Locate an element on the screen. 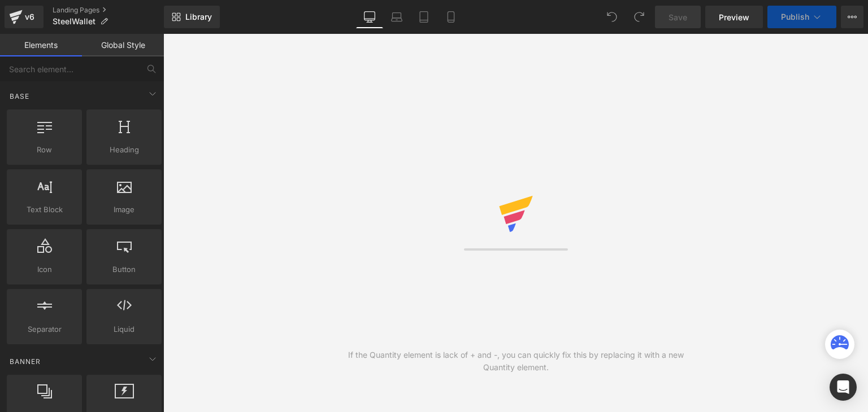  a: Preview is located at coordinates (734, 17).